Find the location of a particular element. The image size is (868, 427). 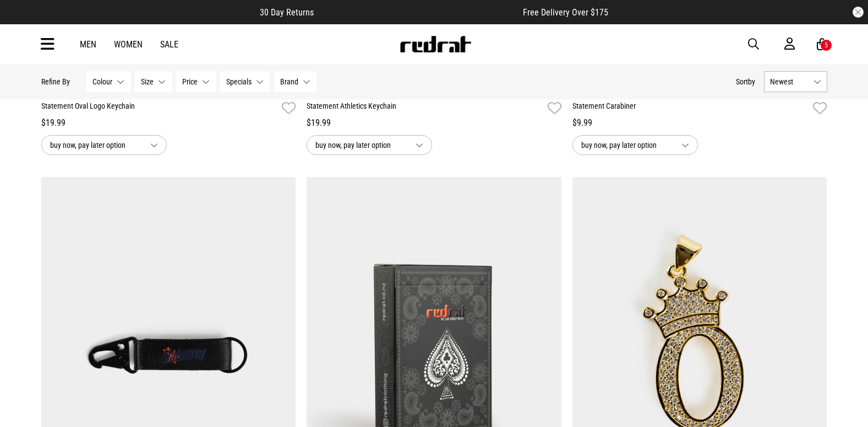

a: Statement Oval Logo Keychain is located at coordinates (159, 108).